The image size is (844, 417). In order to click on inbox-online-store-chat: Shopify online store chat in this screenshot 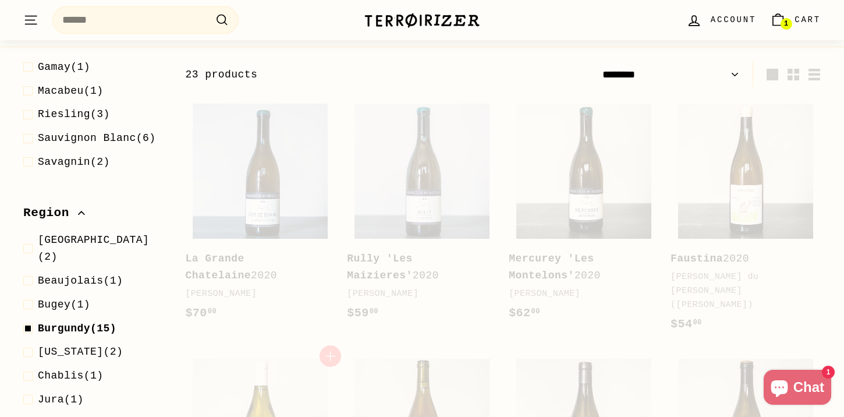, I will do `click(797, 388)`.